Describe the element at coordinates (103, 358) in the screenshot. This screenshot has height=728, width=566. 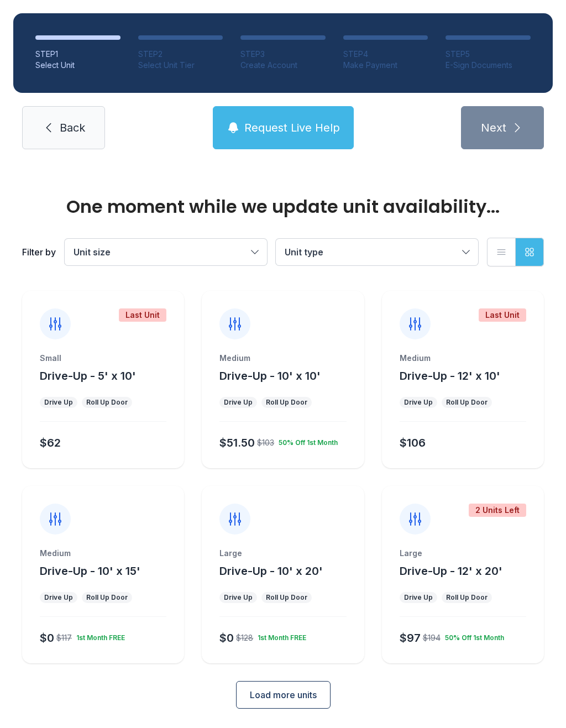
I see `div: Small` at that location.